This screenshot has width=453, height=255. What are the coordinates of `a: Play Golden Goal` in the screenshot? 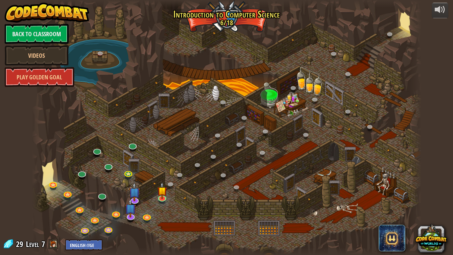 It's located at (39, 77).